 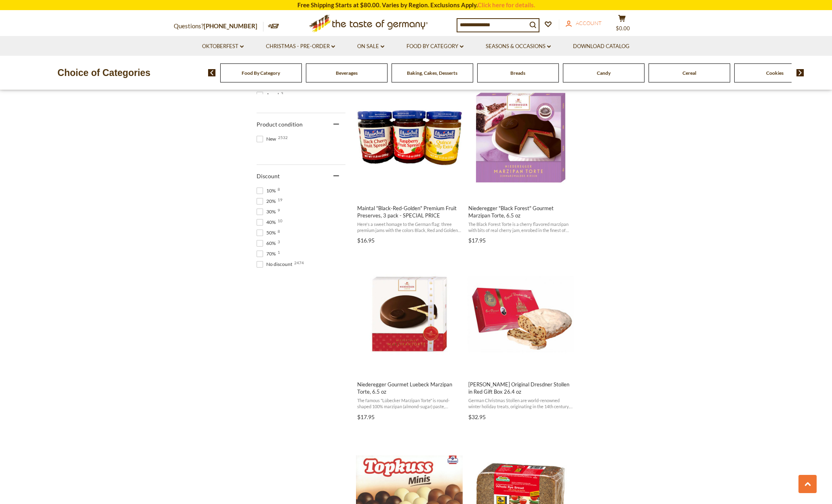 I want to click on span: 70%, so click(x=267, y=254).